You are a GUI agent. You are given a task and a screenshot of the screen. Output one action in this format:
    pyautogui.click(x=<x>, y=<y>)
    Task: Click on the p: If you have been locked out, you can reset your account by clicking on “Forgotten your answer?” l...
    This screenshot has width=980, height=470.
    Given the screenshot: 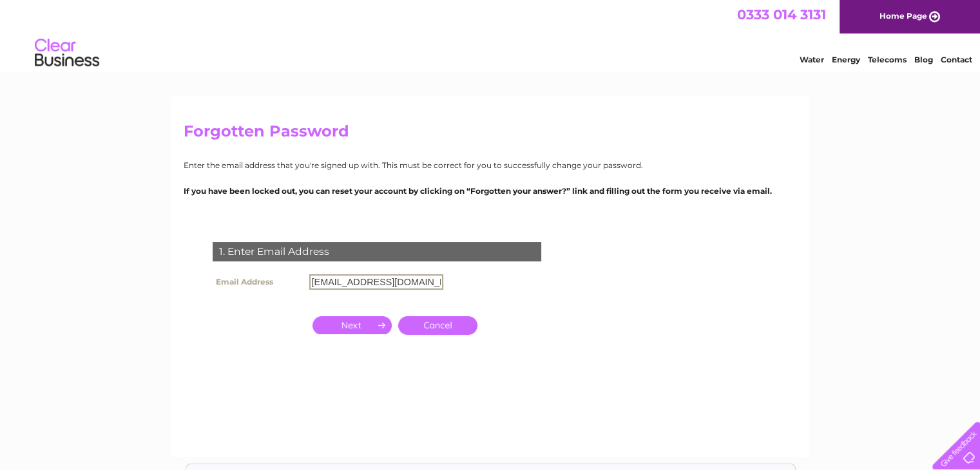 What is the action you would take?
    pyautogui.click(x=490, y=191)
    